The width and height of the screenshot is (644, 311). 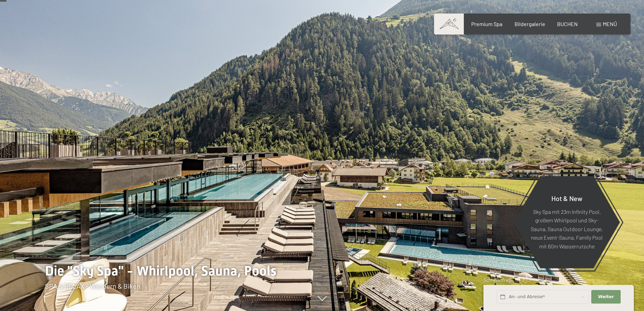 What do you see at coordinates (567, 24) in the screenshot?
I see `a: BUCHEN` at bounding box center [567, 24].